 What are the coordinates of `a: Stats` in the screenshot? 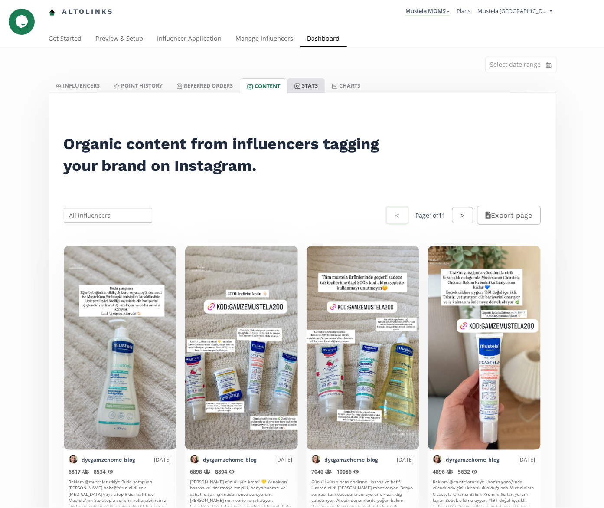 It's located at (306, 85).